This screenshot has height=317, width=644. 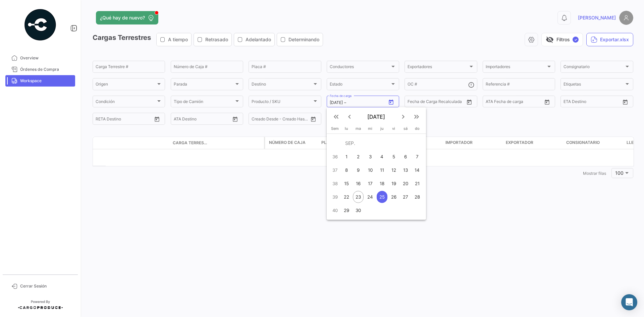 What do you see at coordinates (358, 197) in the screenshot?
I see `button: 23 de septiembre de 2025` at bounding box center [358, 197].